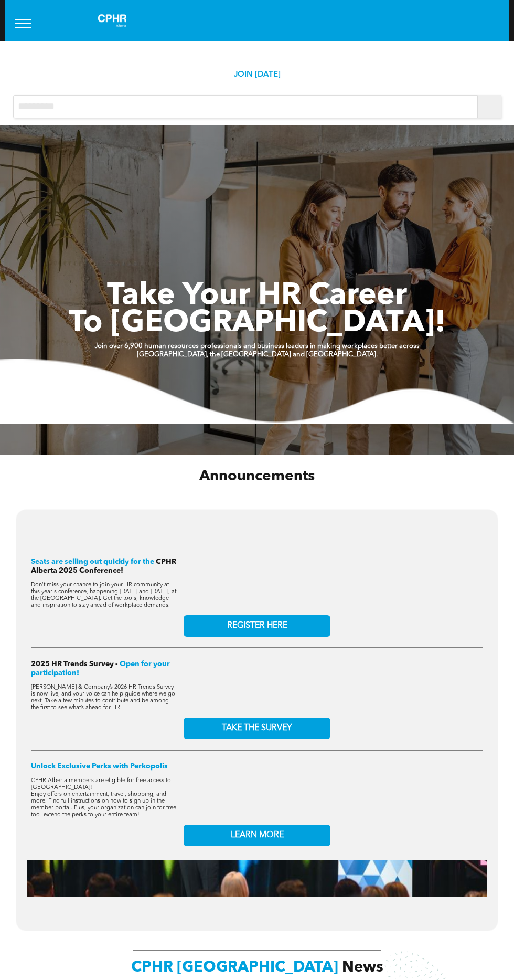 Image resolution: width=514 pixels, height=980 pixels. I want to click on span: TAKE THE SURVEY, so click(257, 728).